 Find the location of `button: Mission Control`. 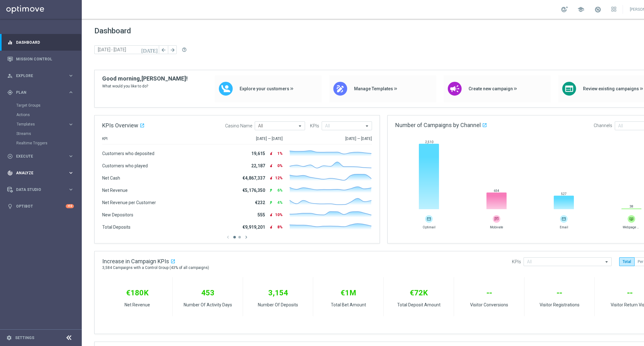

button: Mission Control is located at coordinates (40, 59).